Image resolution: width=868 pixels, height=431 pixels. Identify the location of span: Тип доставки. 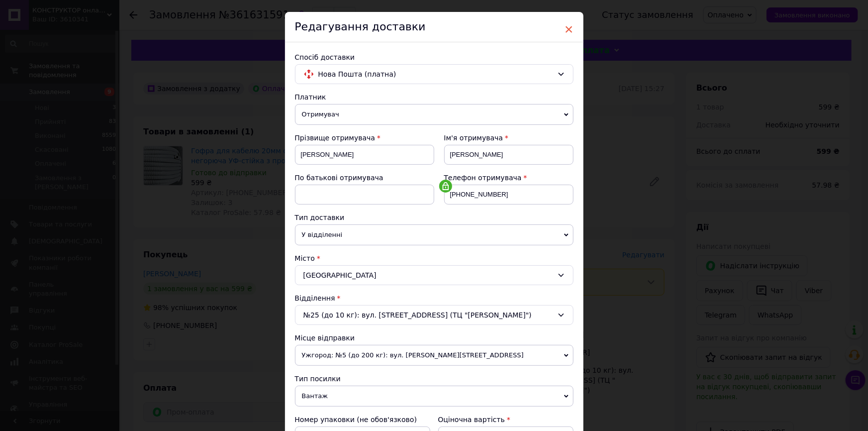
(320, 218).